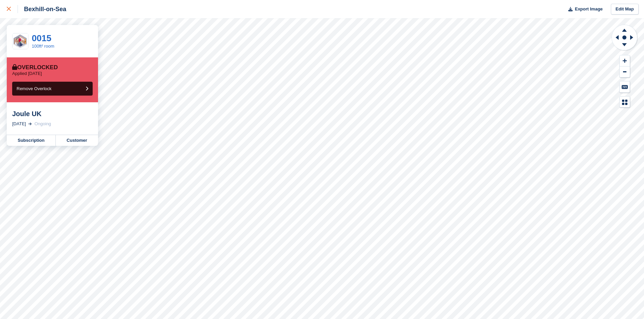 The width and height of the screenshot is (644, 319). Describe the element at coordinates (43, 46) in the screenshot. I see `a: 100ft² room` at that location.